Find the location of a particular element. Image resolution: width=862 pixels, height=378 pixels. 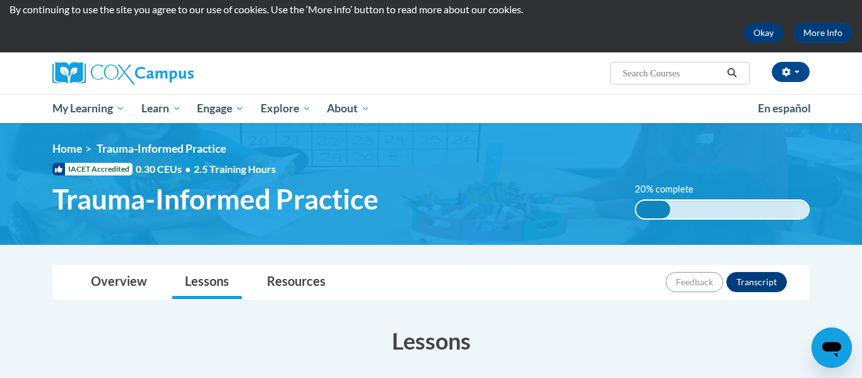

button: Transcript is located at coordinates (756, 282).